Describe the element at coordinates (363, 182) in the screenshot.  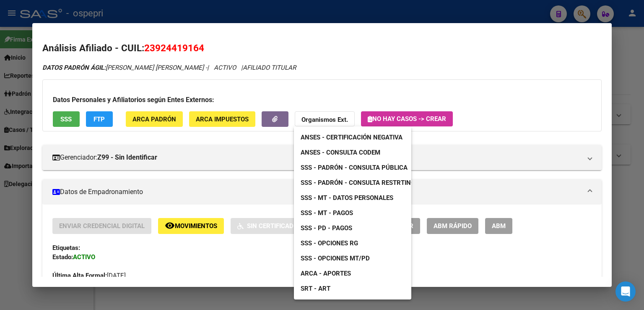
I see `span: SSS - Padrón - Consulta Restrtingida` at that location.